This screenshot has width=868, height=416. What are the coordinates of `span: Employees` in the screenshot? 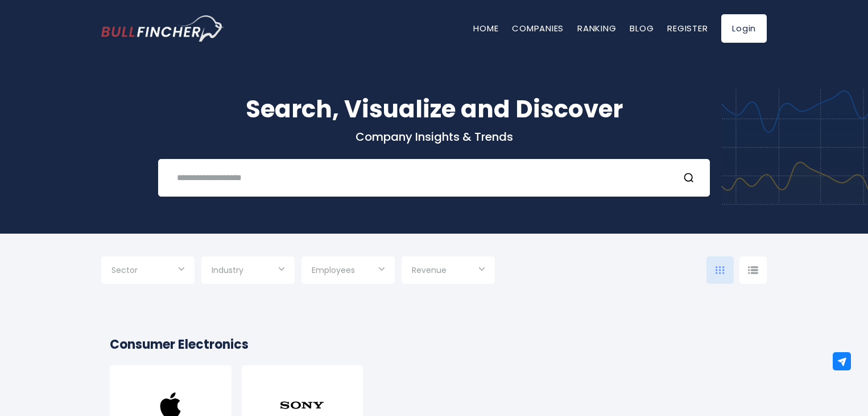 It's located at (333, 270).